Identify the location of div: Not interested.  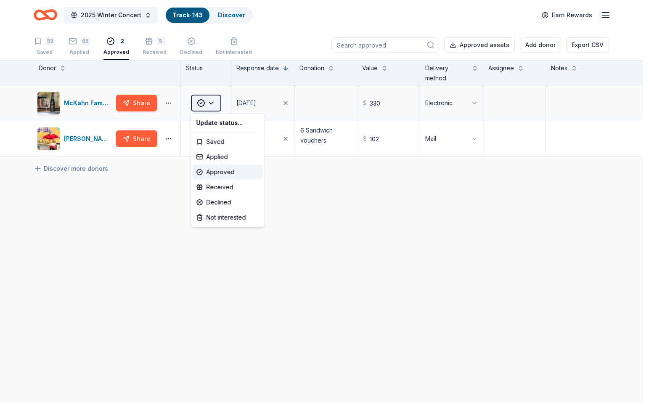
(228, 217).